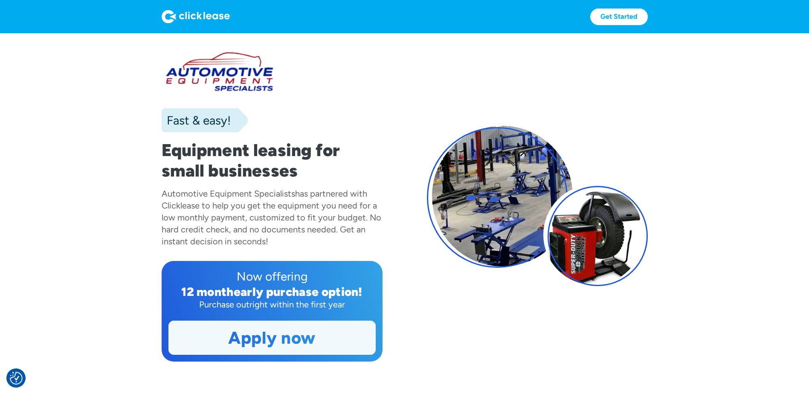 This screenshot has height=394, width=809. What do you see at coordinates (272, 338) in the screenshot?
I see `a: Apply now` at bounding box center [272, 338].